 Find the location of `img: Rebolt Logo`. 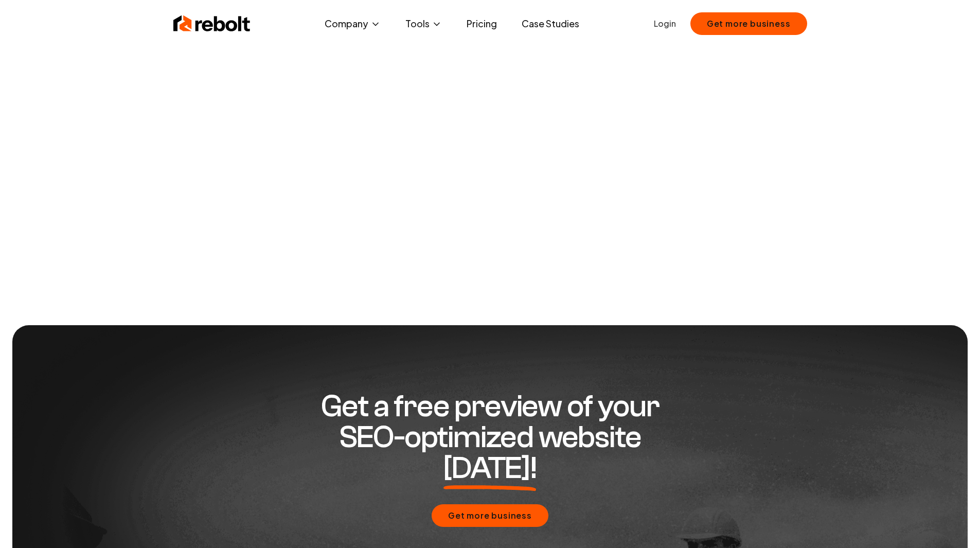

img: Rebolt Logo is located at coordinates (212, 23).